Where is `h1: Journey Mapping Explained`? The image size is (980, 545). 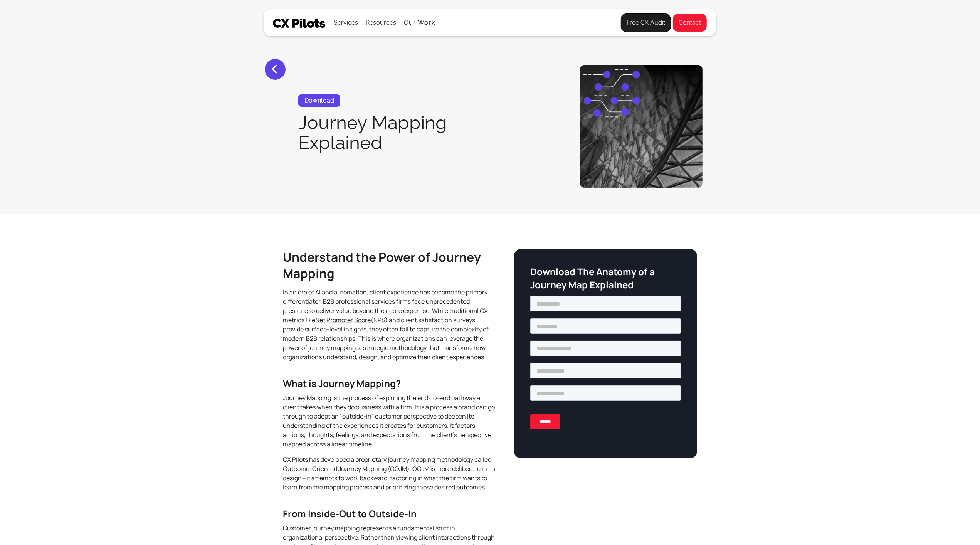
h1: Journey Mapping Explained is located at coordinates (408, 133).